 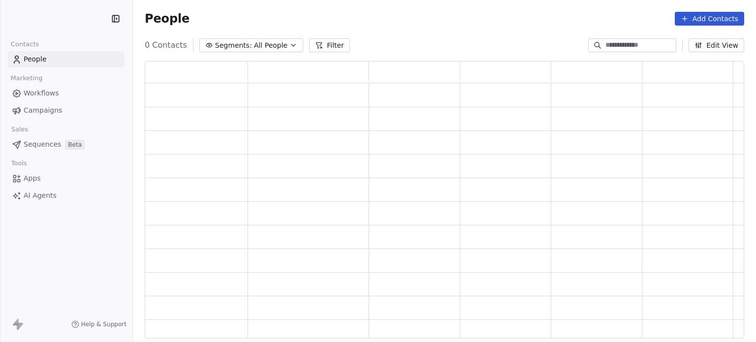 I want to click on a: AI Agents, so click(x=66, y=195).